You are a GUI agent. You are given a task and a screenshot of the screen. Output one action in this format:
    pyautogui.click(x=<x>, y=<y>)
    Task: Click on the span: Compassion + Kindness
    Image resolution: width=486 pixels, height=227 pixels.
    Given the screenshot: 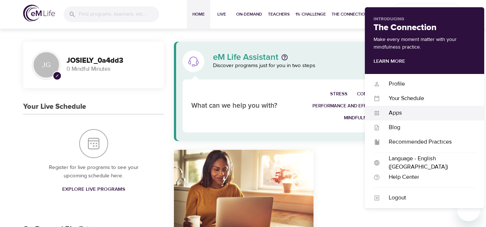 What is the action you would take?
    pyautogui.click(x=386, y=94)
    